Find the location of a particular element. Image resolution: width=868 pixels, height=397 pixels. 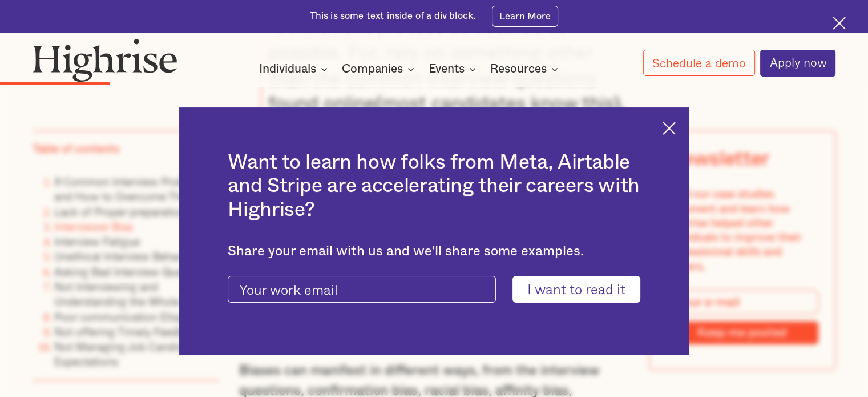

a: Learn More is located at coordinates (525, 16).